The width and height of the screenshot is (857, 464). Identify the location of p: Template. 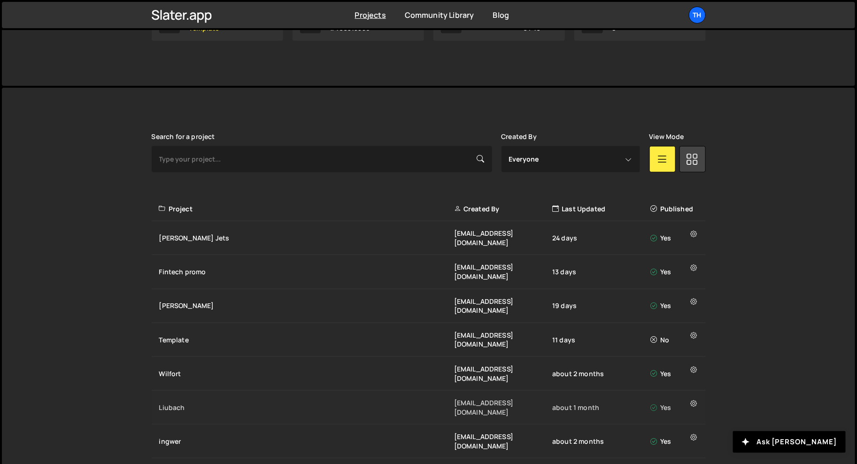
(208, 28).